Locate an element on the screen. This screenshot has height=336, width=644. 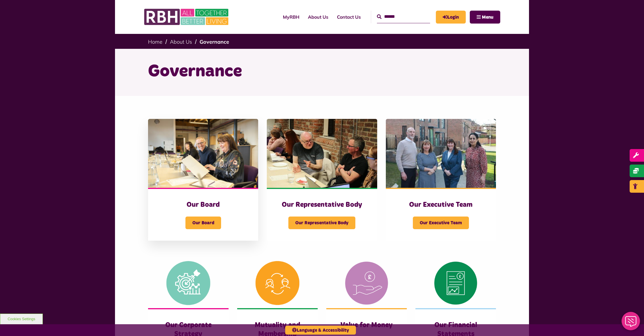
a: Our Executive Team Our Executive Team is located at coordinates (441, 180).